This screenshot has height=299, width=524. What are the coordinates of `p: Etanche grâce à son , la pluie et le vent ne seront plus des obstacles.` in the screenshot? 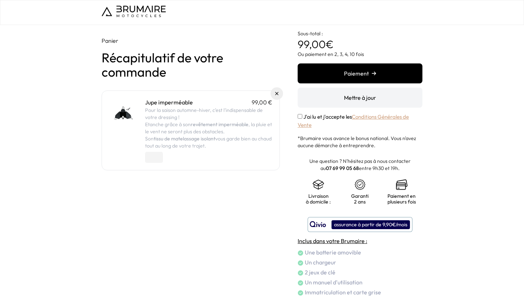 It's located at (208, 128).